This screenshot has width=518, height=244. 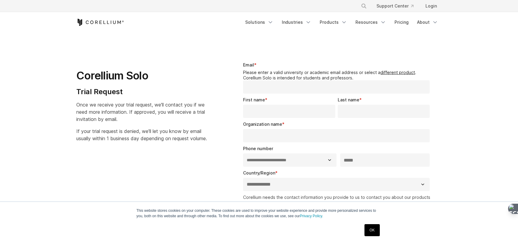 What do you see at coordinates (258, 148) in the screenshot?
I see `span: Phone number` at bounding box center [258, 148].